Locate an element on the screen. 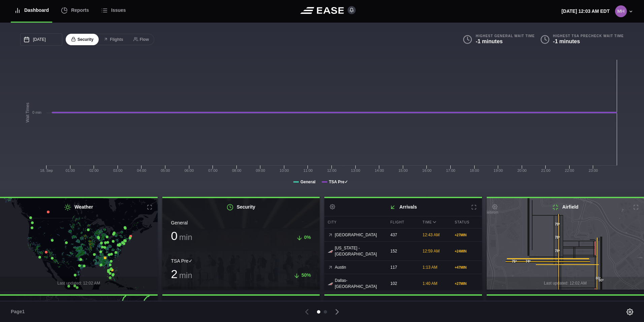 The height and width of the screenshot is (322, 644). tspan: TSA Pre✓ is located at coordinates (338, 182).